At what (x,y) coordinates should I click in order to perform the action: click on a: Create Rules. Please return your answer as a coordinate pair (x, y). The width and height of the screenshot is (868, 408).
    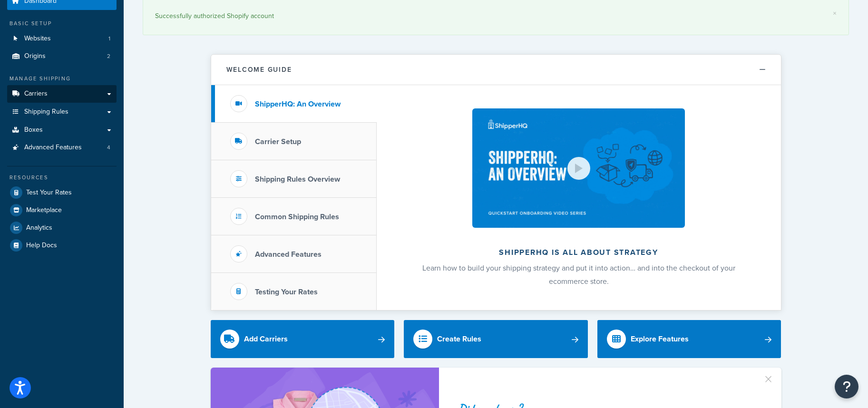
    Looking at the image, I should click on (496, 339).